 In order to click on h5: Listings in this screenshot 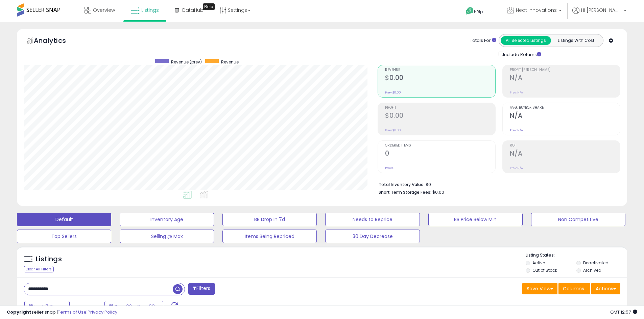, I will do `click(49, 259)`.